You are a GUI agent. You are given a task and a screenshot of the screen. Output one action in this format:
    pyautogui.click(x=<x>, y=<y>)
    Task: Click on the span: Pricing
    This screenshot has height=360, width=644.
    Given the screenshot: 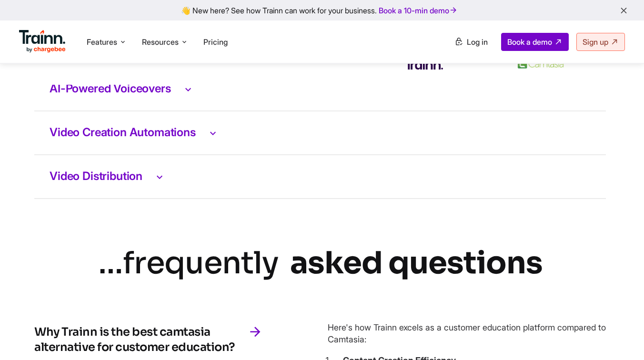 What is the action you would take?
    pyautogui.click(x=215, y=42)
    